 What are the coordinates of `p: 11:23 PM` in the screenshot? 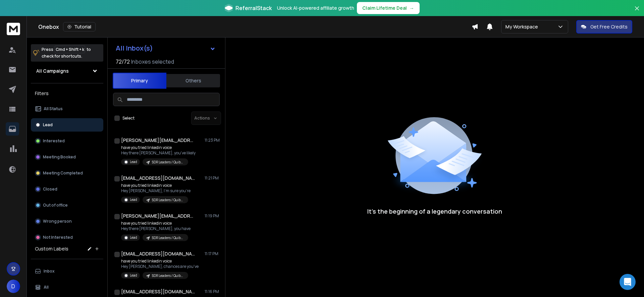 It's located at (212, 140).